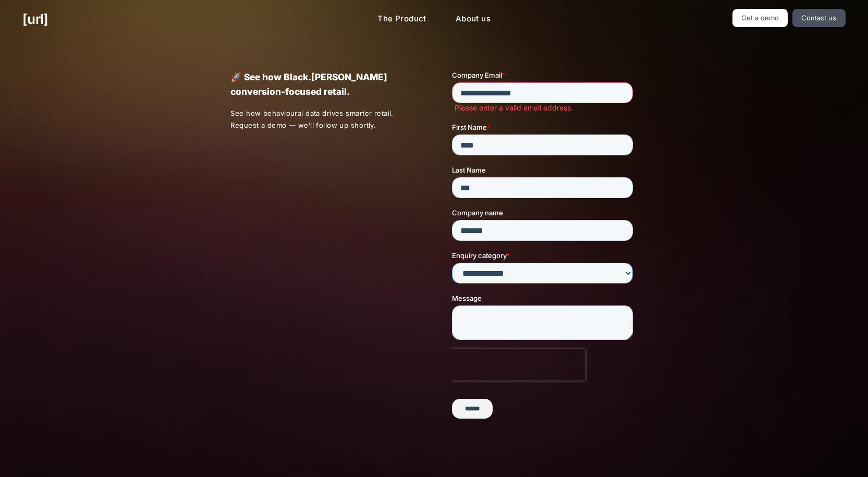 The height and width of the screenshot is (477, 868). Describe the element at coordinates (819, 18) in the screenshot. I see `a: Contact us` at that location.